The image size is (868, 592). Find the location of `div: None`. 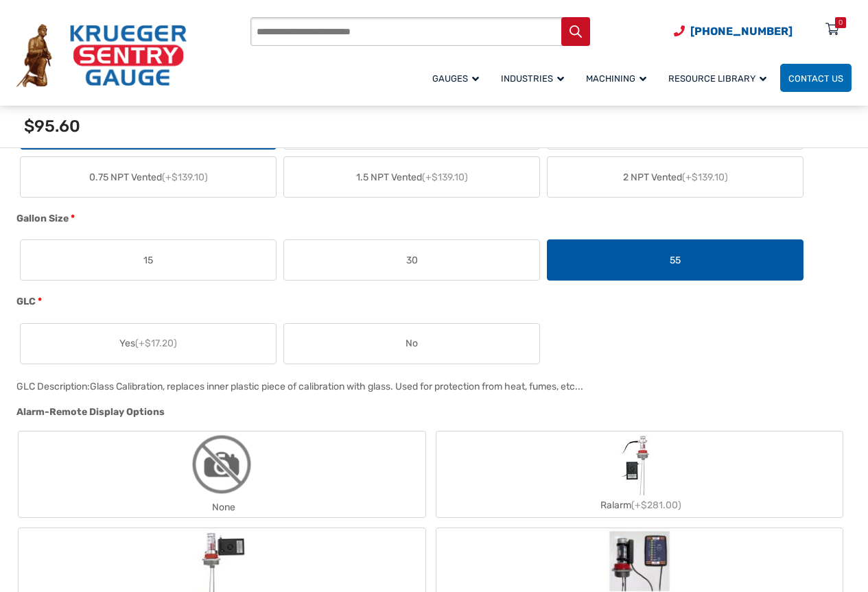

div: None is located at coordinates (222, 507).